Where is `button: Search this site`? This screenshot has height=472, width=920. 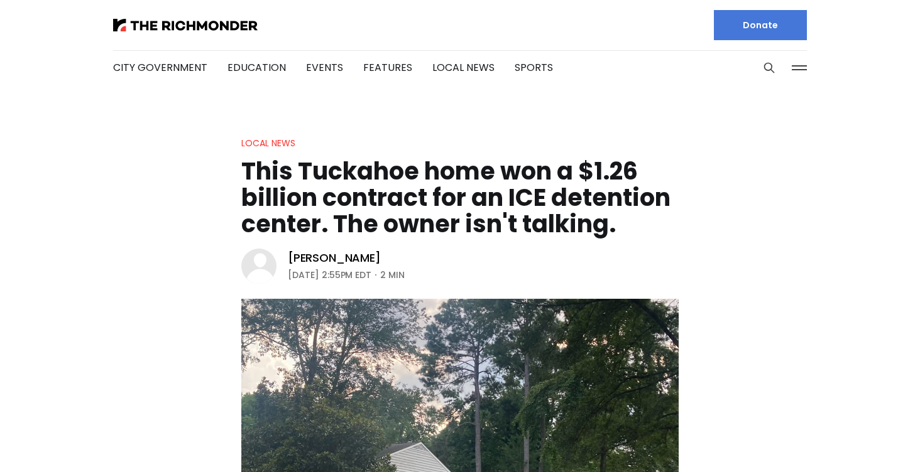 button: Search this site is located at coordinates (769, 68).